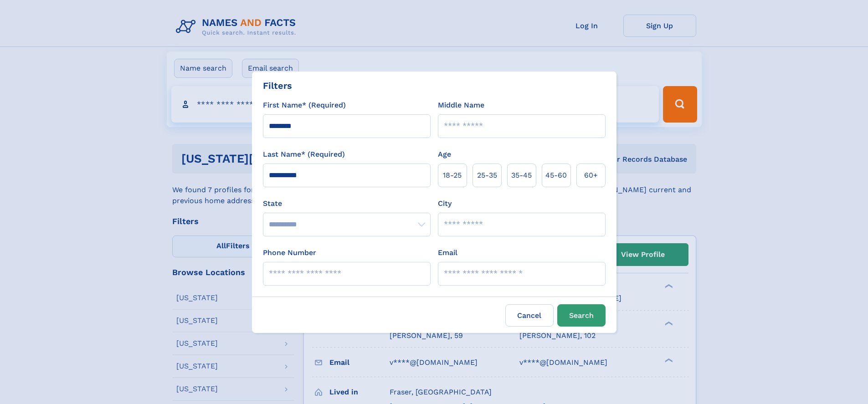 The image size is (868, 404). Describe the element at coordinates (278, 86) in the screenshot. I see `div: Filters` at that location.